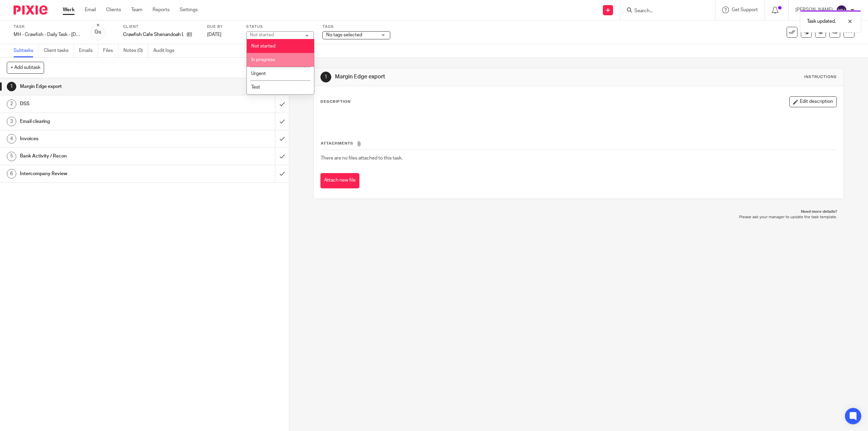 This screenshot has width=868, height=431. I want to click on span: No tags selected, so click(344, 35).